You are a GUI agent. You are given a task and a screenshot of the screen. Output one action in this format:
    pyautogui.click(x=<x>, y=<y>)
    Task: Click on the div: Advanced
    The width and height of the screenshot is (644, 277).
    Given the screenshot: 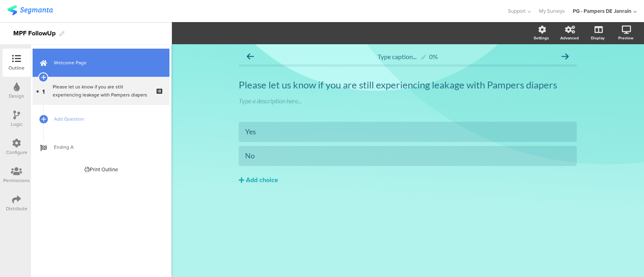 What is the action you would take?
    pyautogui.click(x=569, y=38)
    